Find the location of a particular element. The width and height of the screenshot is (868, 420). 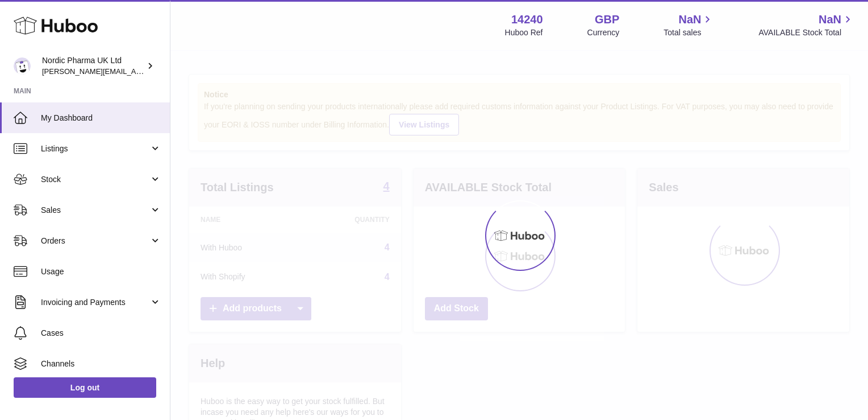

a: NaN AVAILABLE Stock Total is located at coordinates (806, 25).